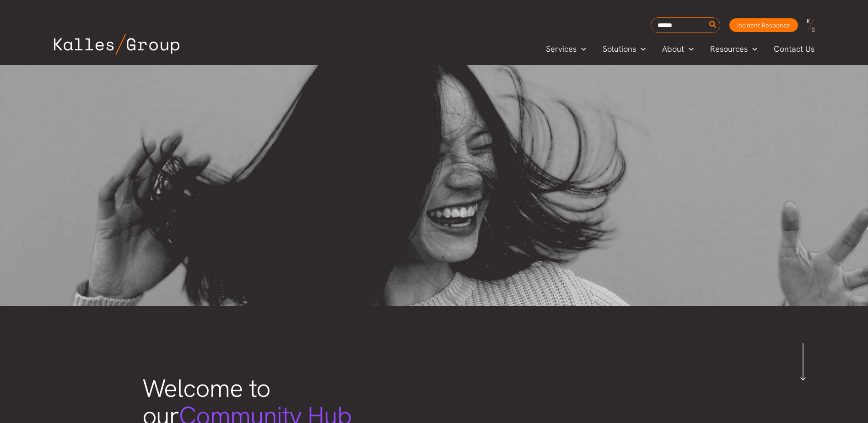 The height and width of the screenshot is (423, 868). Describe the element at coordinates (795, 49) in the screenshot. I see `a: Contact Us` at that location.